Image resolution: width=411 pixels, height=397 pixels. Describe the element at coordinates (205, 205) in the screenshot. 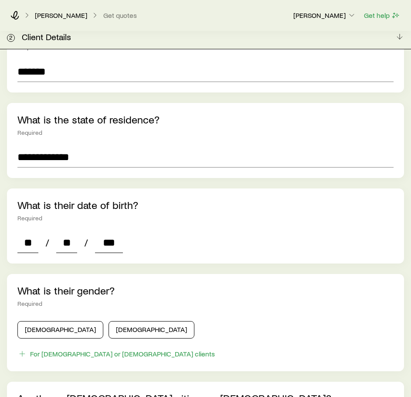

I see `p: What is their date of birth?` at that location.